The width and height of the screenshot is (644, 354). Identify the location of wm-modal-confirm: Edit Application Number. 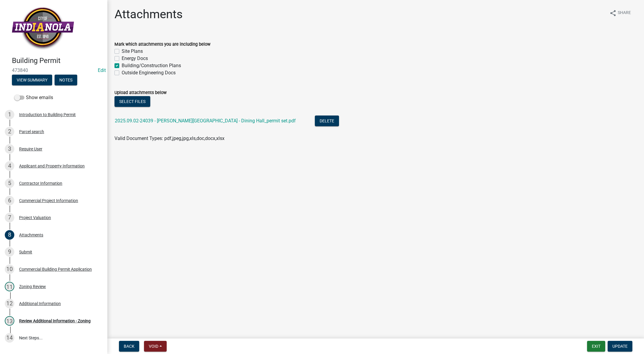
(102, 70).